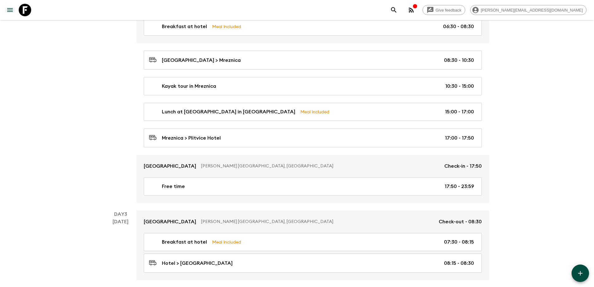 This screenshot has width=594, height=287. Describe the element at coordinates (189, 86) in the screenshot. I see `p: Kayak tour in Mreznica` at that location.